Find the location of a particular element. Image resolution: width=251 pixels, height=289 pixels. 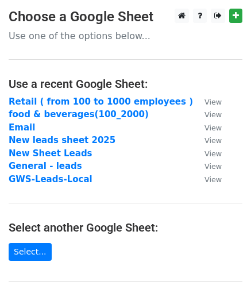

p: Use one of the options below... is located at coordinates (125, 36).